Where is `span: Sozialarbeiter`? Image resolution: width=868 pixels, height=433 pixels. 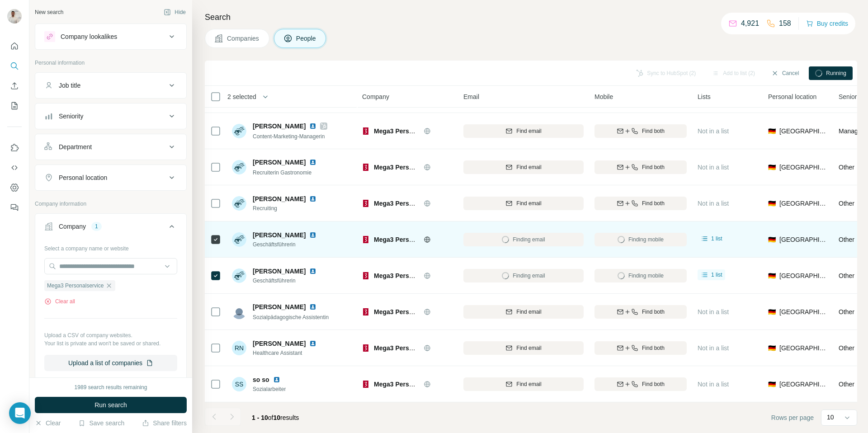 span: Sozialarbeiter is located at coordinates (269, 389).